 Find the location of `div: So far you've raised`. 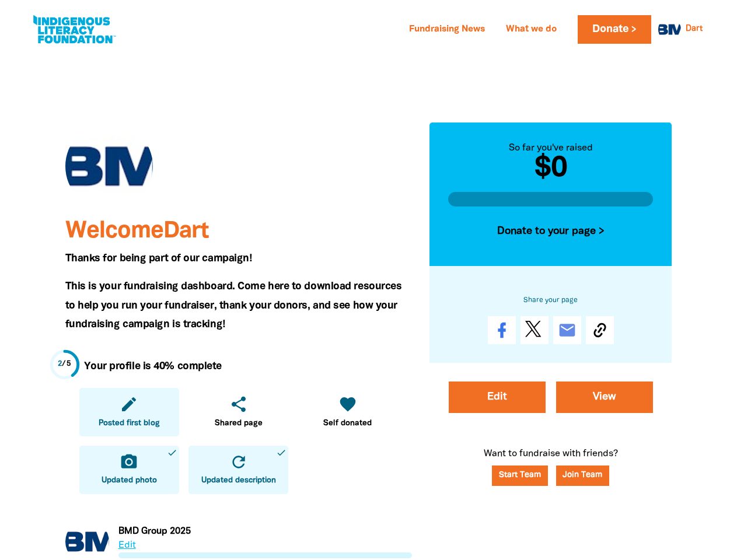

div: So far you've raised is located at coordinates (550, 148).